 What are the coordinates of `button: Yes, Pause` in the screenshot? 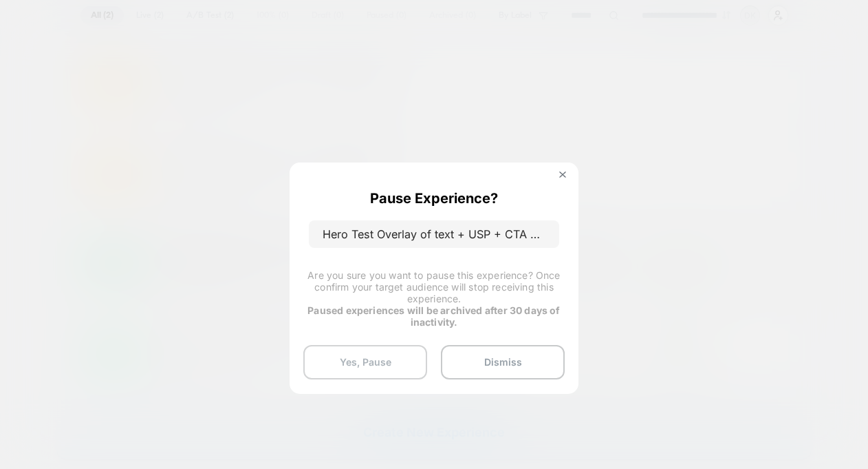 It's located at (365, 362).